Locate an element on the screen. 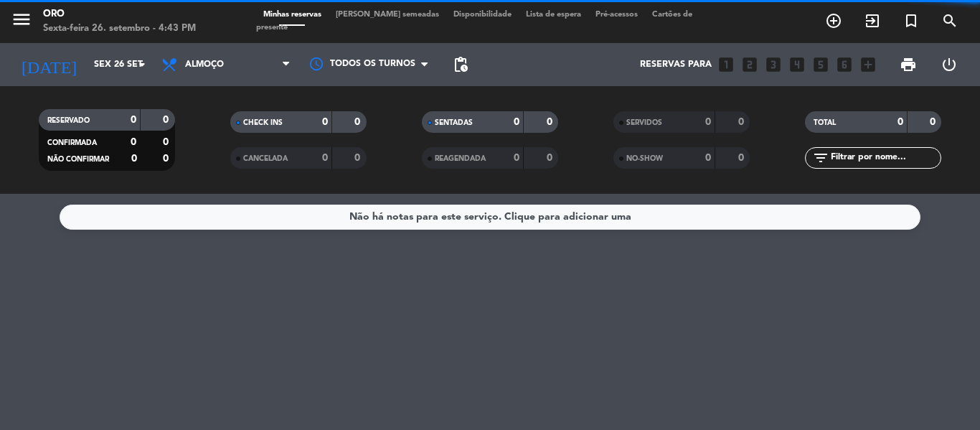 The height and width of the screenshot is (430, 980). span: TOTAL is located at coordinates (825, 123).